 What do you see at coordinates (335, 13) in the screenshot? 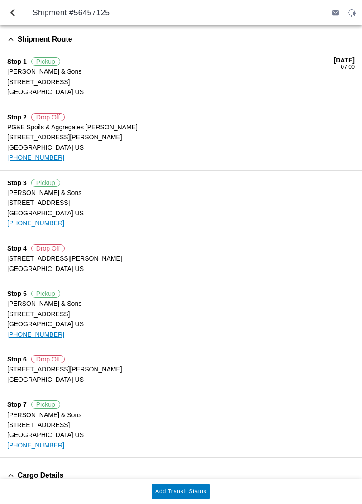
I see `ion-button: Send Email` at bounding box center [335, 13].